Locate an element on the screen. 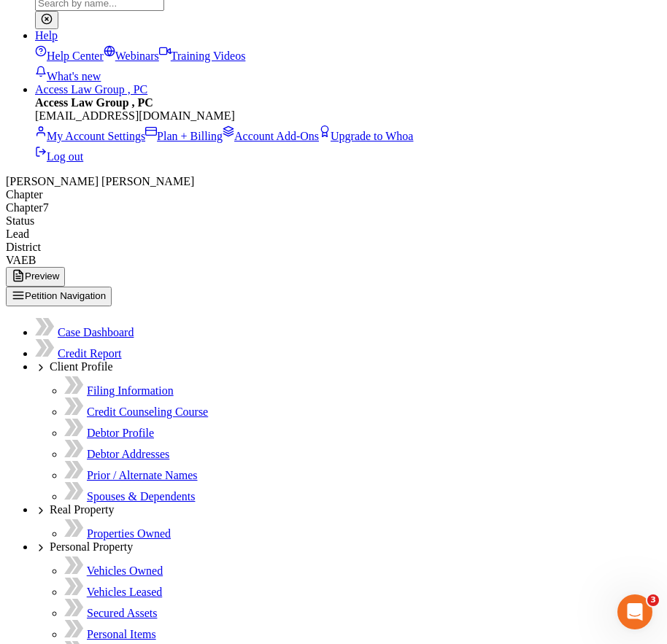 The height and width of the screenshot is (644, 667). a: Spouses & Dependents is located at coordinates (141, 496).